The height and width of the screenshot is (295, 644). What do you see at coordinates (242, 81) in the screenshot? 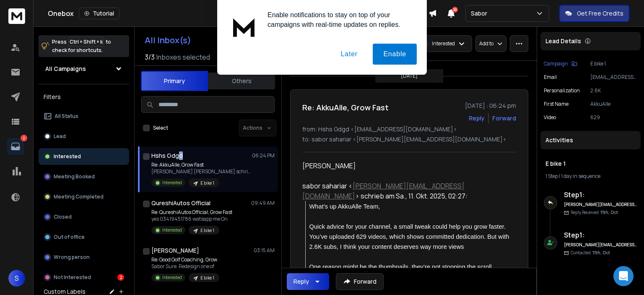
I see `button: Others` at bounding box center [242, 81].